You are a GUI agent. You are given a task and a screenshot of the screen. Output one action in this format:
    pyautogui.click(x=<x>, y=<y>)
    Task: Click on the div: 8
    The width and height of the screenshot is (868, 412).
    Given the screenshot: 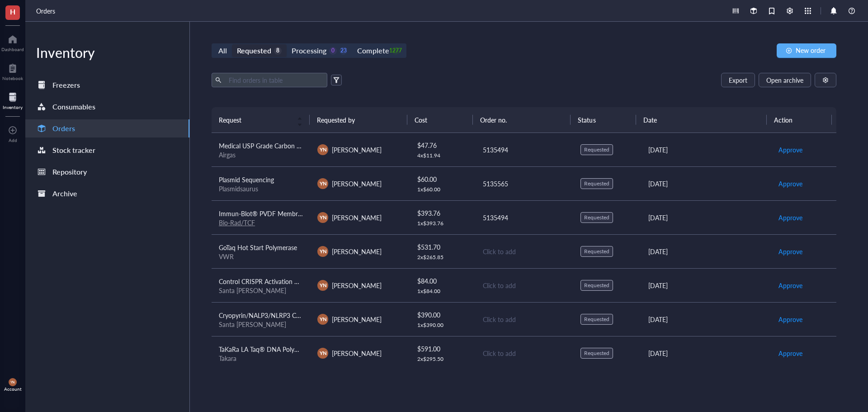 What is the action you would take?
    pyautogui.click(x=278, y=51)
    